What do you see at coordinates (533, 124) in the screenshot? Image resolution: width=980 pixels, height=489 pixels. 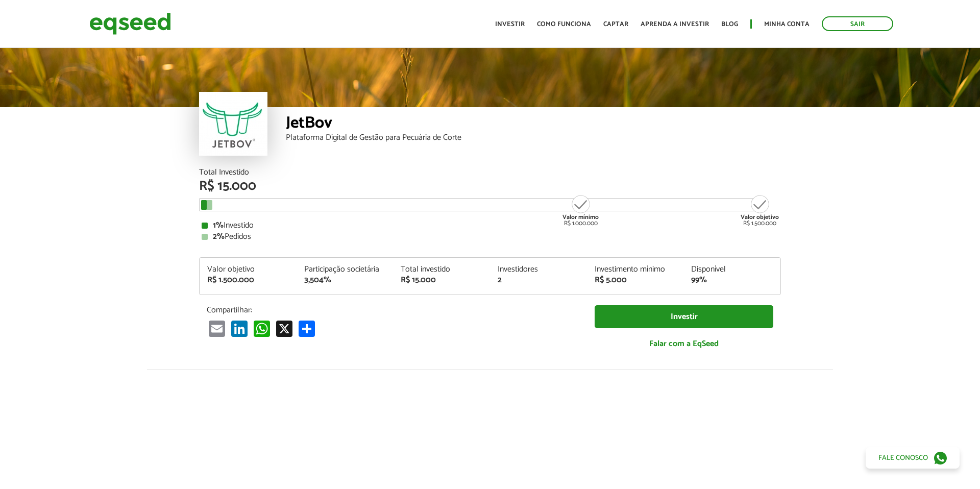 I see `div: JetBov` at bounding box center [533, 124].